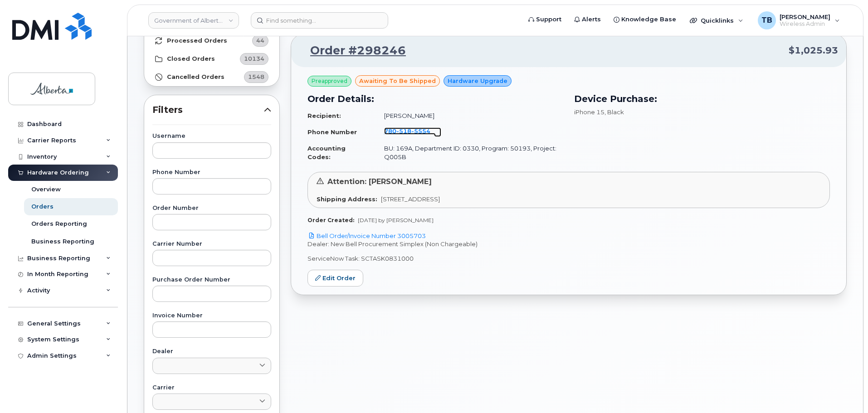 Image resolution: width=868 pixels, height=413 pixels. Describe the element at coordinates (212, 77) in the screenshot. I see `a: Cancelled Orders1548` at that location.